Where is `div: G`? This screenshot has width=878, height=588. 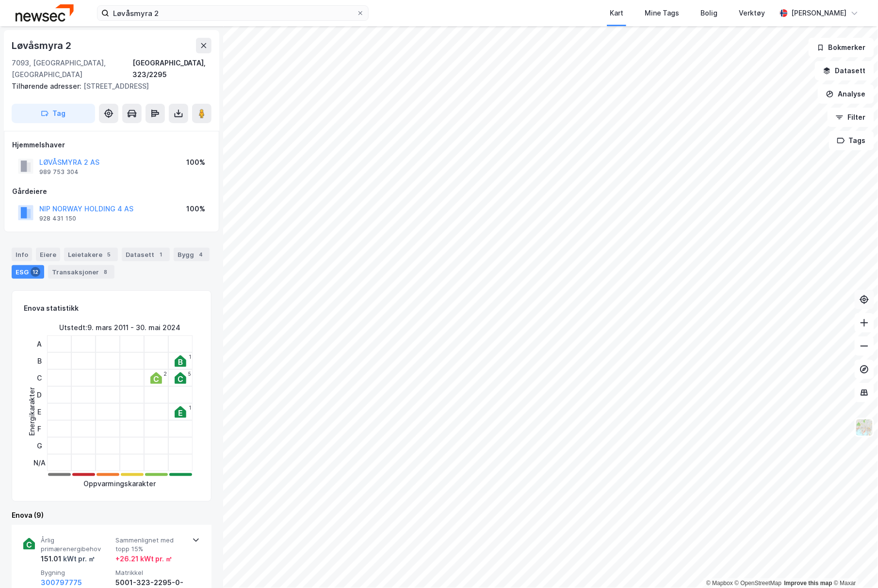
div: G is located at coordinates (40, 446).